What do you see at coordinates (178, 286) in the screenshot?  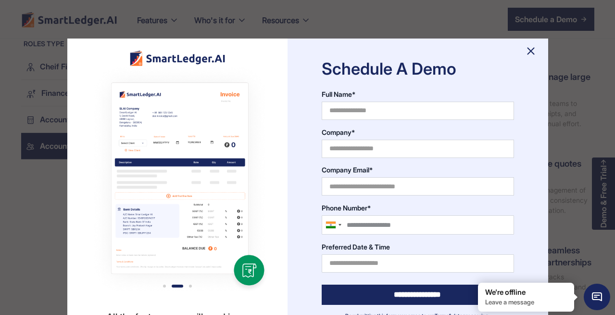 I see `div: Show slide 2 of 3` at bounding box center [178, 286].